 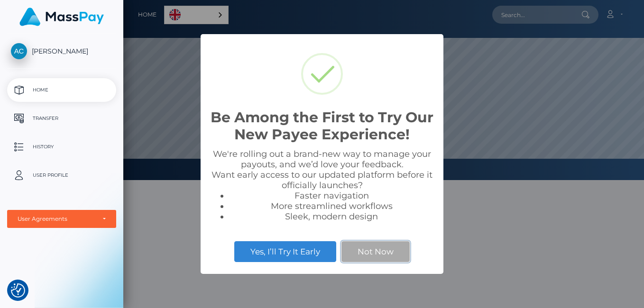 I want to click on img: Revisit consent button, so click(x=18, y=291).